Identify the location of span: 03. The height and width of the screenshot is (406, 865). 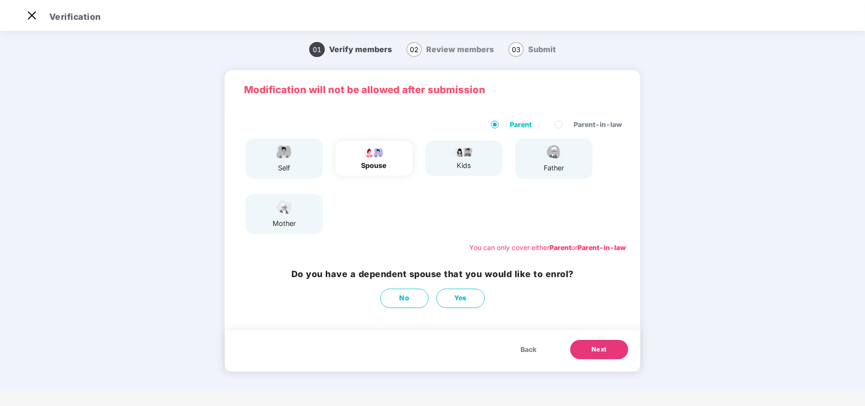
(516, 49).